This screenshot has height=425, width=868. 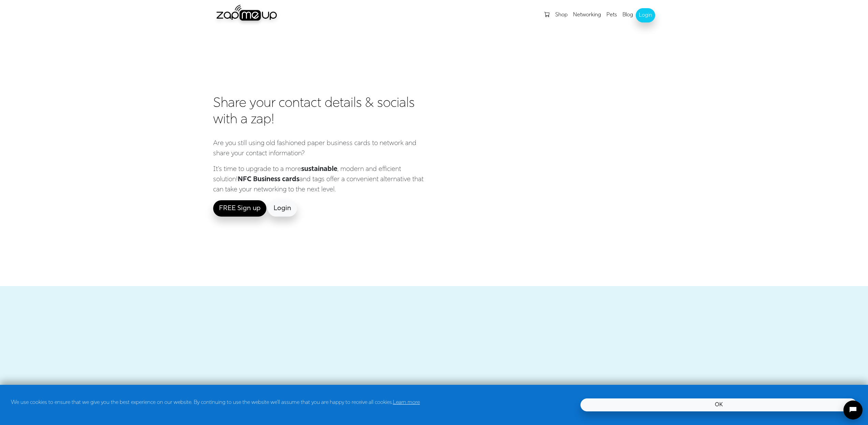 I want to click on div: We use cookies to ensure that we give you the best experience on our website. By continuing to us..., so click(x=292, y=405).